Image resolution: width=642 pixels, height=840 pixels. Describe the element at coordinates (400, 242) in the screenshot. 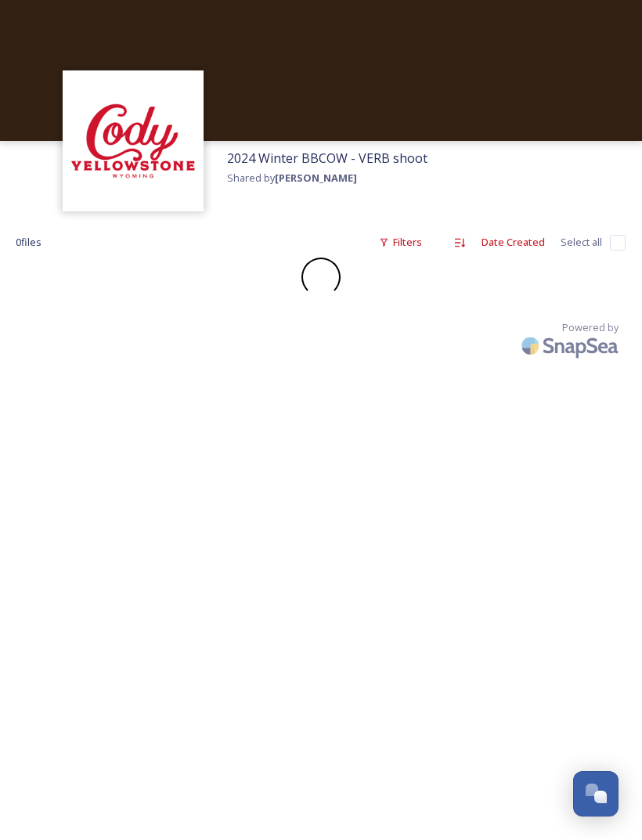

I see `div: Filters` at that location.